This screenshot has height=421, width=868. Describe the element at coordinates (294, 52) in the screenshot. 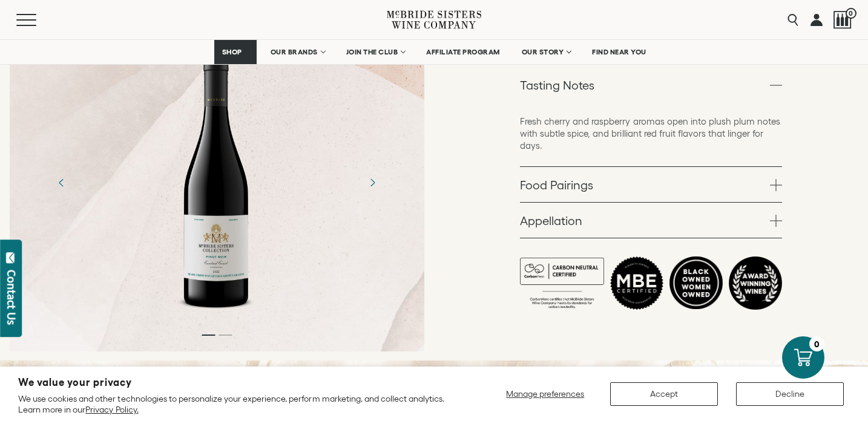

I see `span: OUR BRANDS` at that location.